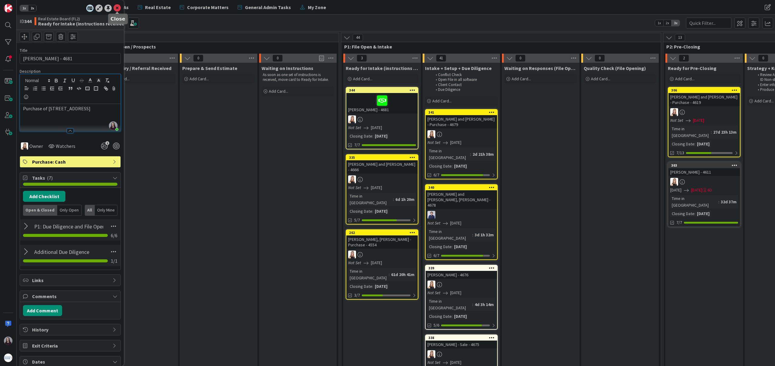  Describe the element at coordinates (71, 162) in the screenshot. I see `span: Purchase: Cash` at that location.